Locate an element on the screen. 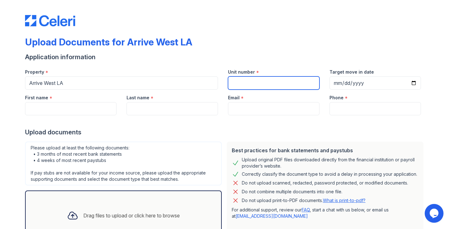  a: FAQ is located at coordinates (306, 210).